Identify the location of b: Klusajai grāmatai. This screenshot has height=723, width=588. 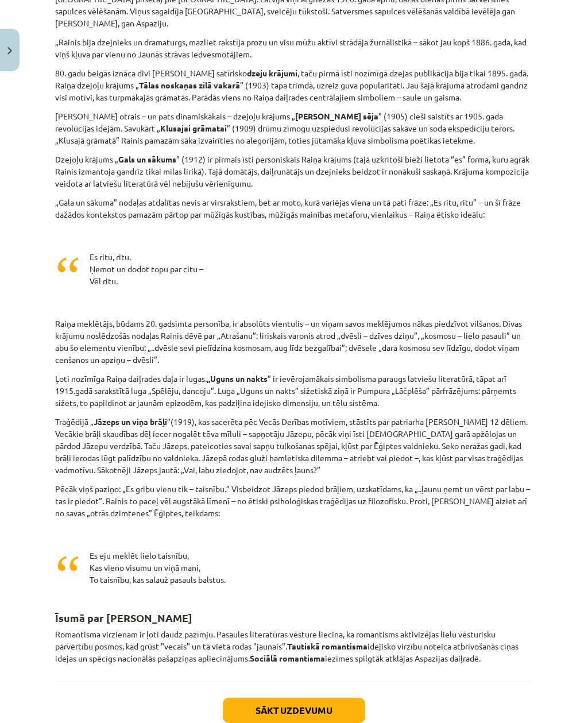
(193, 128).